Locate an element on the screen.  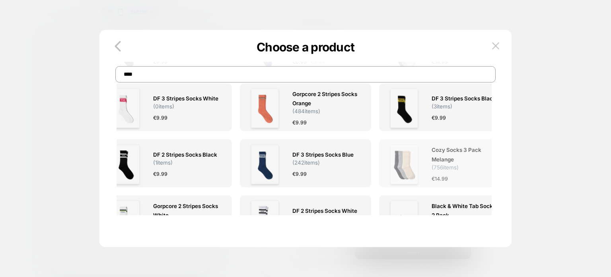
img: DFTXSOC030-MULT-10.jpg is located at coordinates (404, 220).